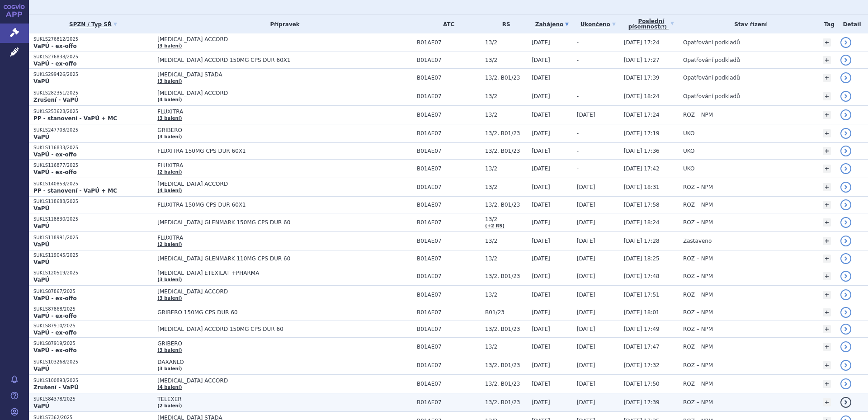 This screenshot has height=420, width=868. What do you see at coordinates (689, 133) in the screenshot?
I see `span: UKO` at bounding box center [689, 133].